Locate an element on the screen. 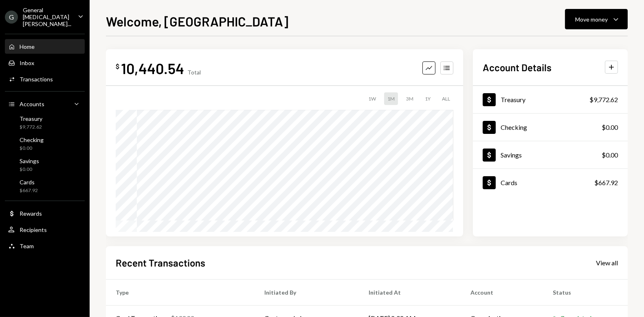 This screenshot has height=317, width=644. h2: Recent Transactions is located at coordinates (160, 263).